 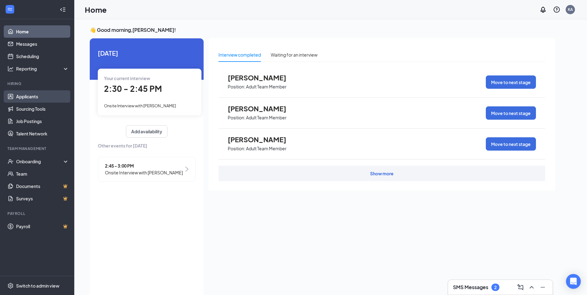 I want to click on svg: Minimize, so click(x=543, y=288).